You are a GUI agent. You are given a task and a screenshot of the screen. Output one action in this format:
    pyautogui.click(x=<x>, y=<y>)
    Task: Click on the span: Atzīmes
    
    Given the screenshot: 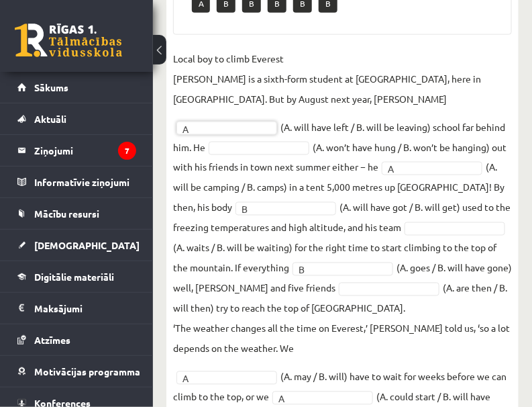 What is the action you would take?
    pyautogui.click(x=52, y=339)
    